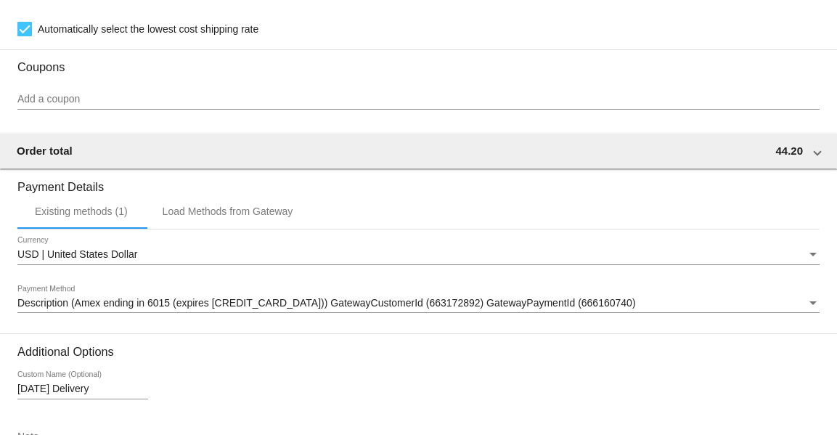 This screenshot has width=837, height=435. Describe the element at coordinates (418, 303) in the screenshot. I see `mat-select: Payment Method` at that location.